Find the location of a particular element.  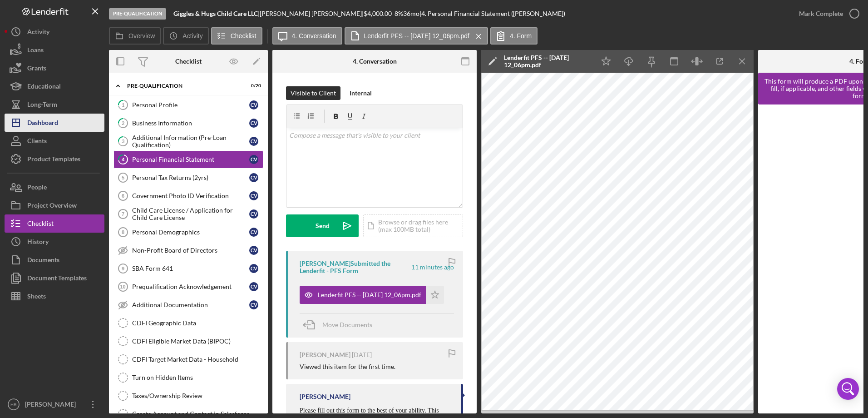

div: Additional Documentation is located at coordinates (191, 305).